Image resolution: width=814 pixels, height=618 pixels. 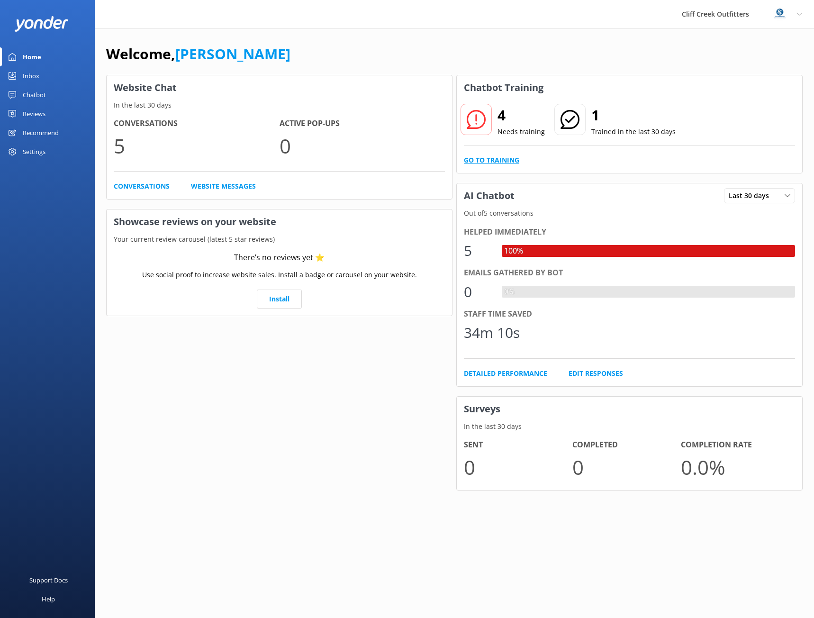 What do you see at coordinates (633, 132) in the screenshot?
I see `p: Trained in the last 30 days` at bounding box center [633, 132].